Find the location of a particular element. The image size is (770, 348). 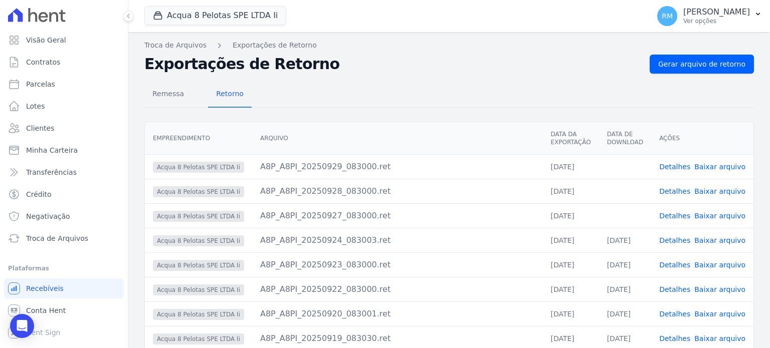

a: Parcelas is located at coordinates (64, 84).